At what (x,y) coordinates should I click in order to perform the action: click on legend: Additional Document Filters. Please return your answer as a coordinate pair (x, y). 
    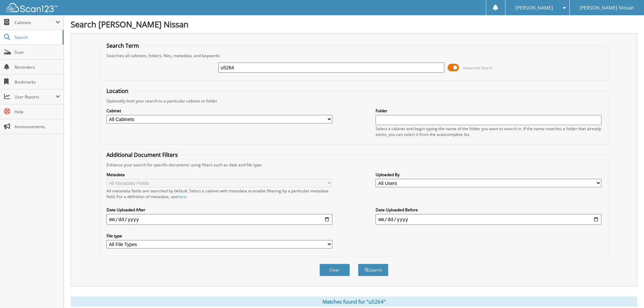
    Looking at the image, I should click on (142, 155).